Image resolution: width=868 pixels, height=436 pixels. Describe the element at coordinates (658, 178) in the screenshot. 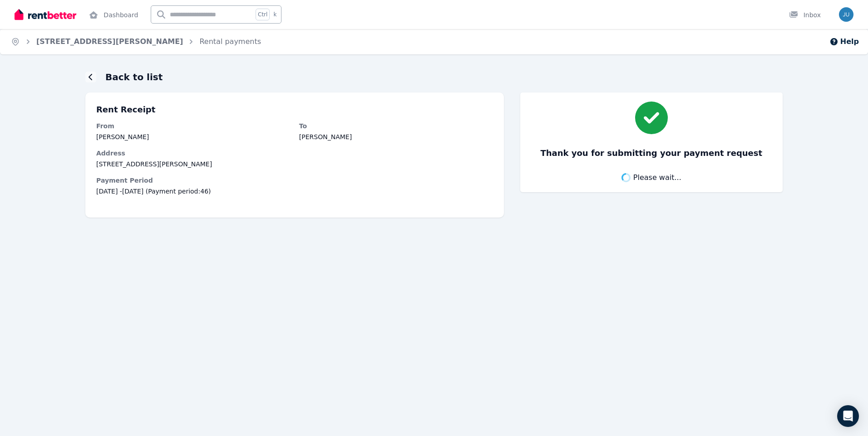

I see `span: Please wait...` at that location.